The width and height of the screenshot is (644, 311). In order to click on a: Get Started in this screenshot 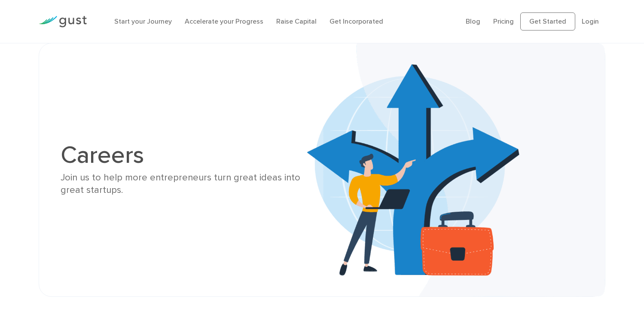, I will do `click(548, 22)`.